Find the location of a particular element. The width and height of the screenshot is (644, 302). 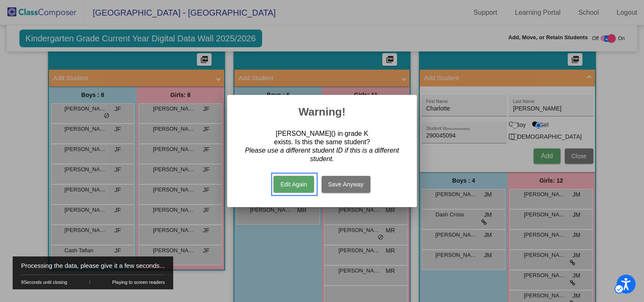

i: Please use a different student ID if this is a different student. is located at coordinates (322, 155).